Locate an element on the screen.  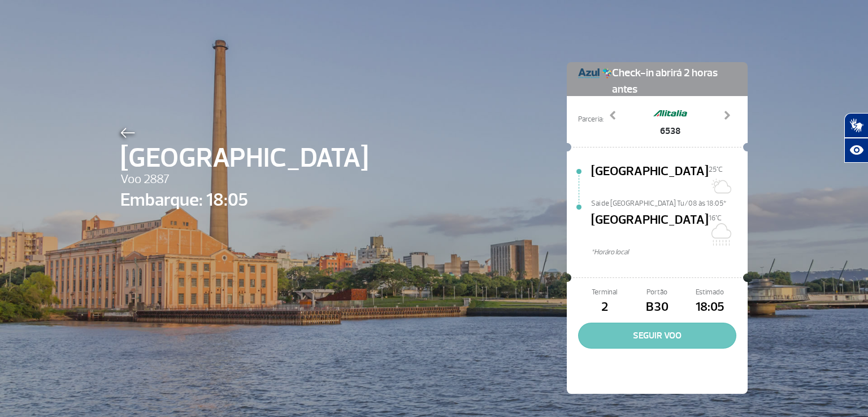
span: *Horáro local is located at coordinates (669, 251).